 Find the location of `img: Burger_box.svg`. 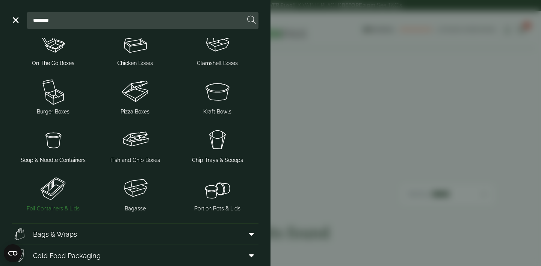

img: Burger_box.svg is located at coordinates (53, 91).